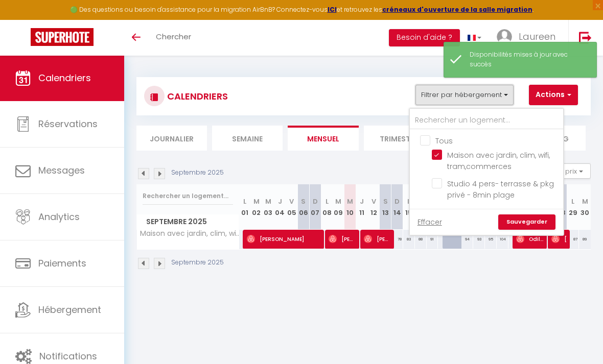  Describe the element at coordinates (486, 120) in the screenshot. I see `input: Rechercher un logement...` at that location.